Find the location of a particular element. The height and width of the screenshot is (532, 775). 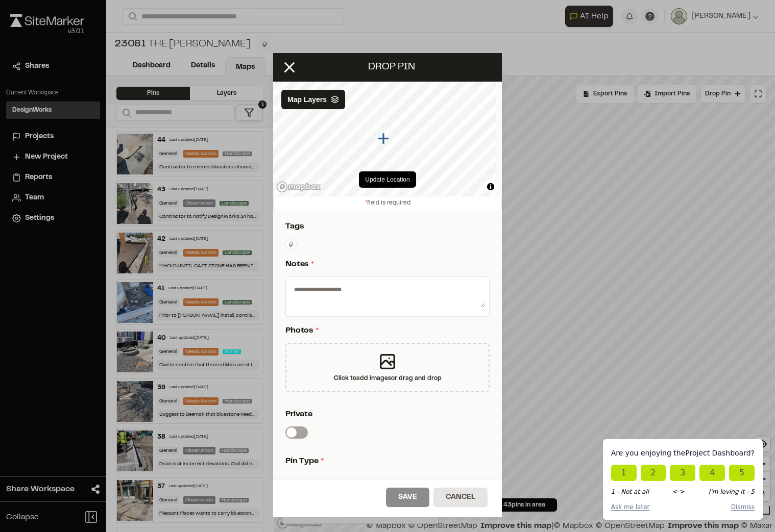

p: Pin Type is located at coordinates (386, 462).